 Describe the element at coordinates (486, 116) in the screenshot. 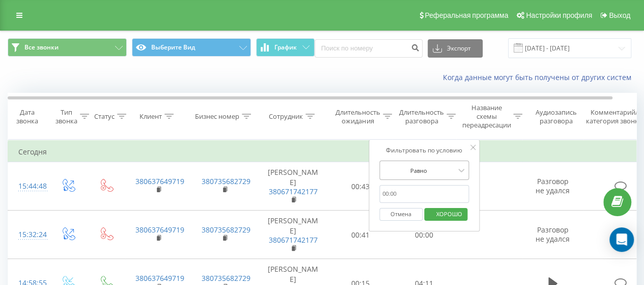

I see `font: Название схемы переадресации` at that location.